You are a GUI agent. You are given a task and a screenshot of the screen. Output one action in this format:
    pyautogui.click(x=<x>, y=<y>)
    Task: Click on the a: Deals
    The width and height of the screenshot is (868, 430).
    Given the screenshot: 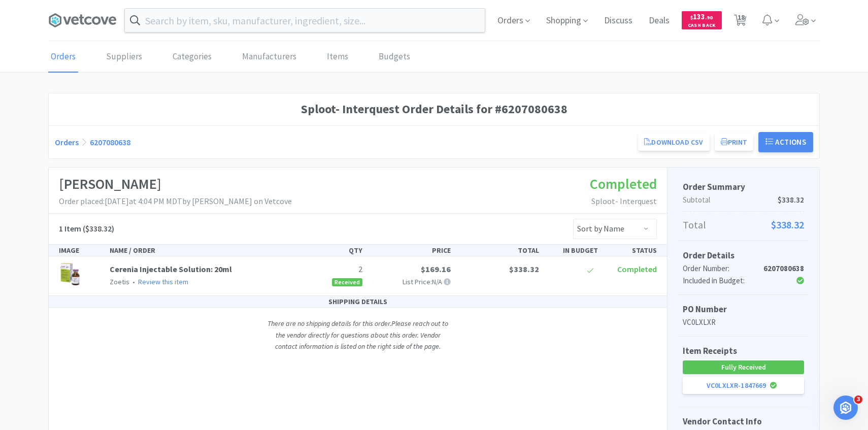 What is the action you would take?
    pyautogui.click(x=659, y=21)
    